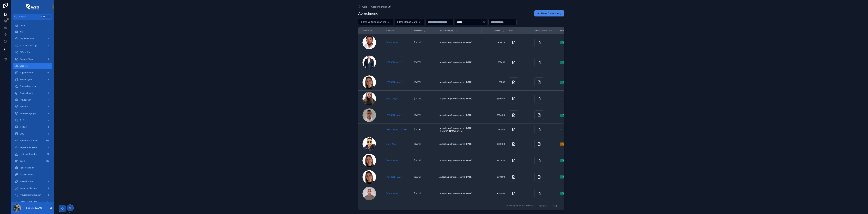 The width and height of the screenshot is (868, 214). I want to click on a: Vorschussanfrage1, so click(32, 46).